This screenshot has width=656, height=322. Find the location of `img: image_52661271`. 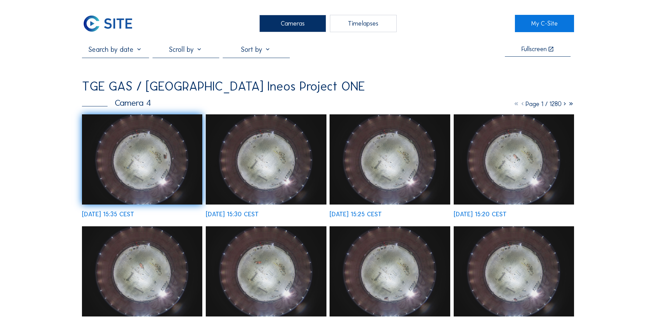

img: image_52661271 is located at coordinates (266, 159).